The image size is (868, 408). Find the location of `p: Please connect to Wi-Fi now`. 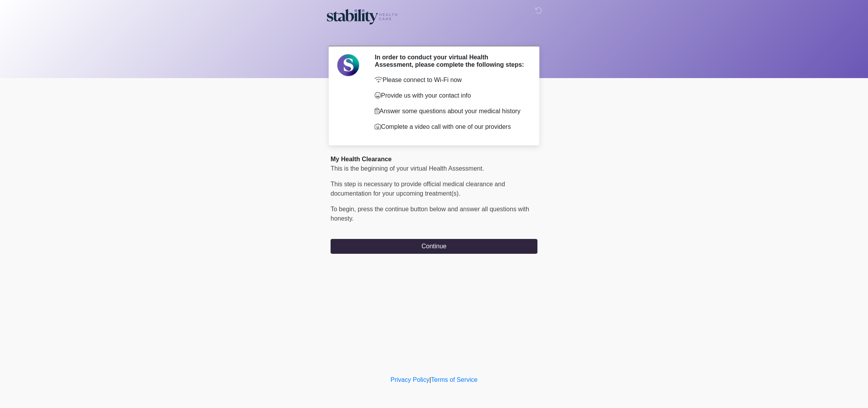

p: Please connect to Wi-Fi now is located at coordinates (450, 80).